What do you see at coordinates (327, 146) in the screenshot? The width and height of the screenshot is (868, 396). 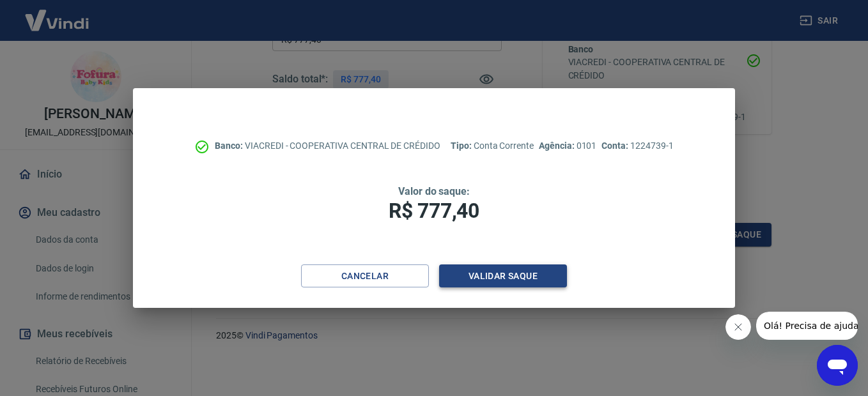 I see `p: VIACREDI - COOPERATIVA CENTRAL DE CRÉDIDO` at bounding box center [327, 146].